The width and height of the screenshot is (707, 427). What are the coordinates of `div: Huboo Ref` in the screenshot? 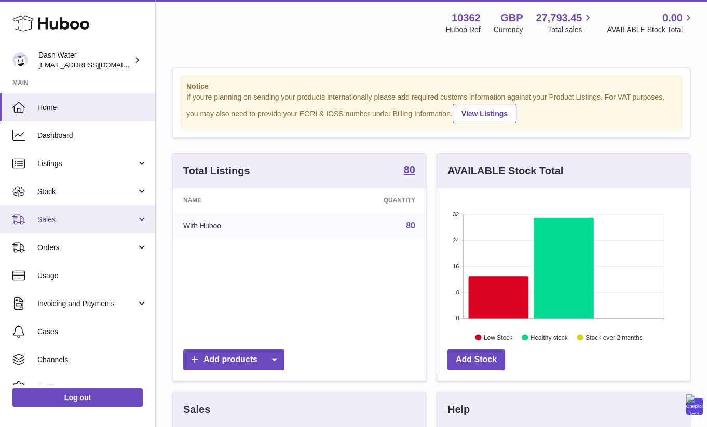 It's located at (463, 30).